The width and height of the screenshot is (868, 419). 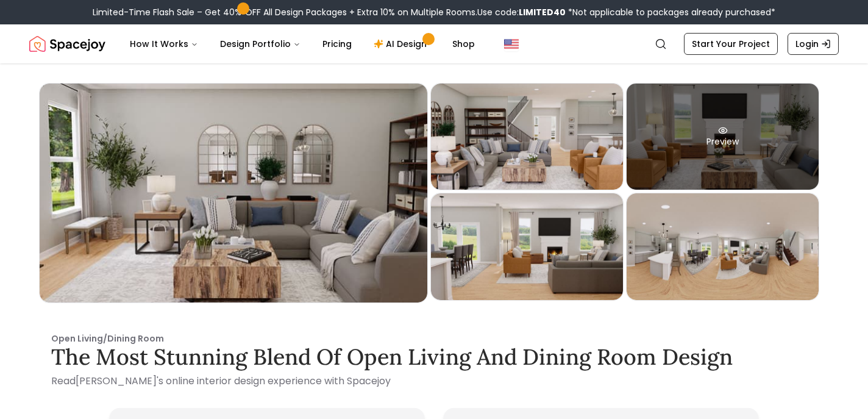 What do you see at coordinates (67, 44) in the screenshot?
I see `img: Spacejoy Logo` at bounding box center [67, 44].